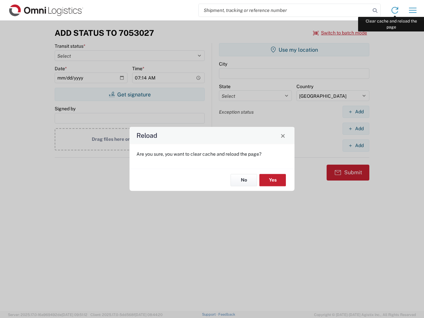 The image size is (424, 318). What do you see at coordinates (285, 10) in the screenshot?
I see `input: Shipment, tracking or reference number` at bounding box center [285, 10].